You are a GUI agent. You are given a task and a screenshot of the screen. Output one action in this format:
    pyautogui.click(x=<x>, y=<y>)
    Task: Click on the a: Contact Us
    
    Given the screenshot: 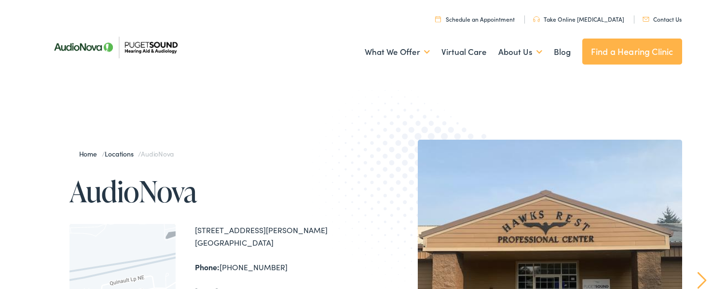 What is the action you would take?
    pyautogui.click(x=661, y=19)
    